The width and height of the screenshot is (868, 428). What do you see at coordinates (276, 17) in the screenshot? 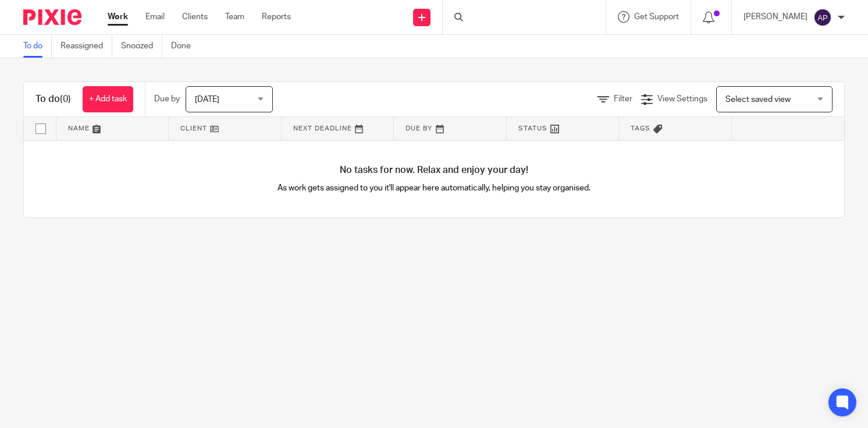
I see `a: Reports` at bounding box center [276, 17].